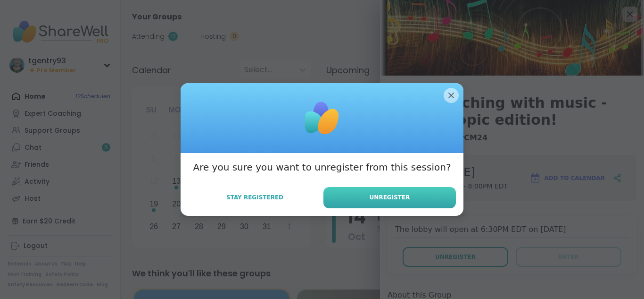 Image resolution: width=644 pixels, height=299 pixels. I want to click on h3: Are you sure you want to unregister from this session?, so click(322, 167).